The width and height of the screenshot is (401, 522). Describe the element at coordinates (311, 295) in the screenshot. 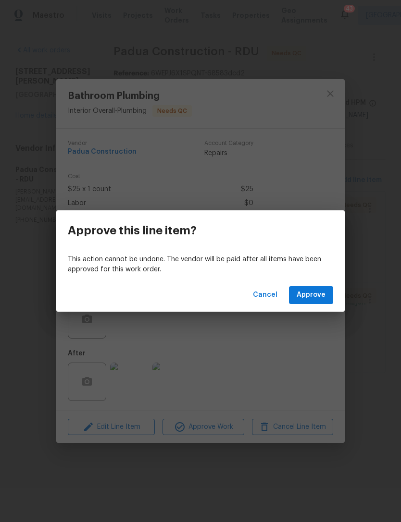

I see `button: Approve` at that location.